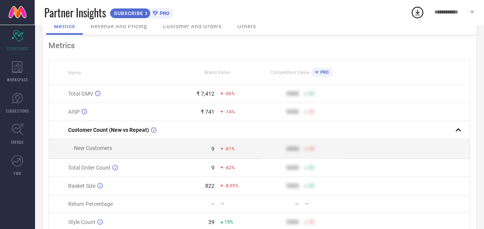  Describe the element at coordinates (192, 26) in the screenshot. I see `span: Customer And Orders` at that location.